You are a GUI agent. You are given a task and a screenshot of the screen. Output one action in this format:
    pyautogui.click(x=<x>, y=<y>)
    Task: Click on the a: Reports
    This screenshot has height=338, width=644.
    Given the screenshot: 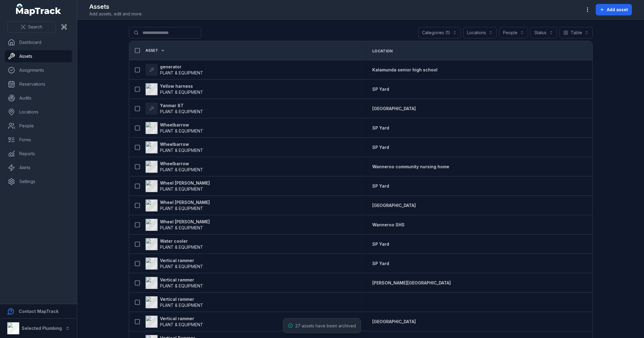 What is the action you would take?
    pyautogui.click(x=39, y=154)
    